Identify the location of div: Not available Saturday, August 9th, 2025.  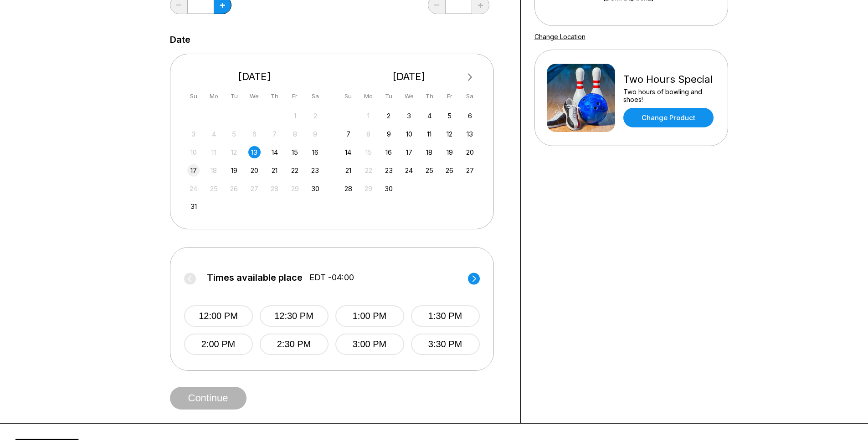
(315, 134).